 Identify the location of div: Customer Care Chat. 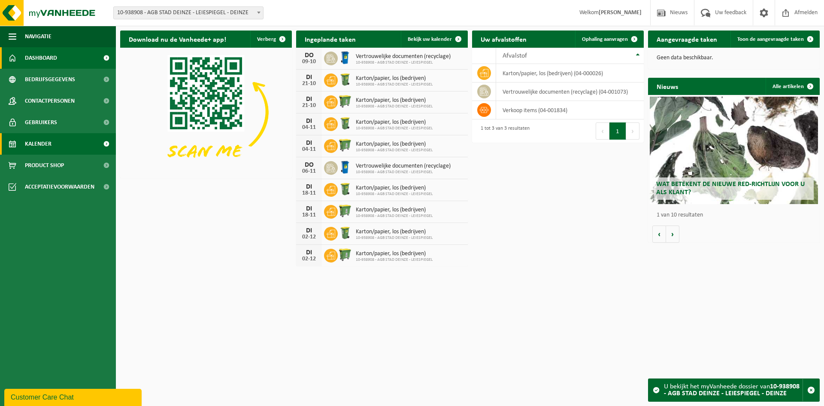
(69, 10).